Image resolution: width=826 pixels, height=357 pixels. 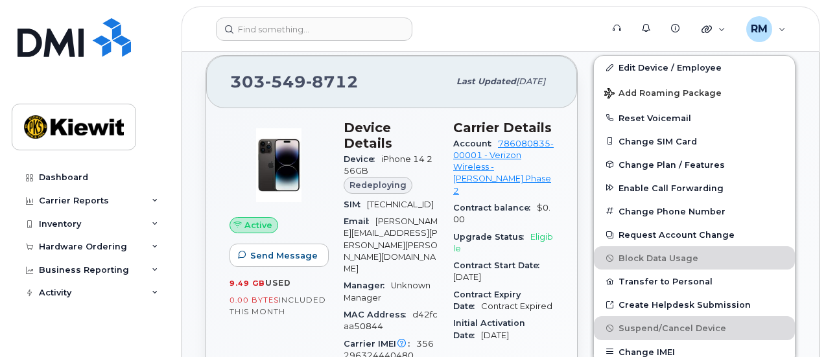 I want to click on span: included this month, so click(x=277, y=305).